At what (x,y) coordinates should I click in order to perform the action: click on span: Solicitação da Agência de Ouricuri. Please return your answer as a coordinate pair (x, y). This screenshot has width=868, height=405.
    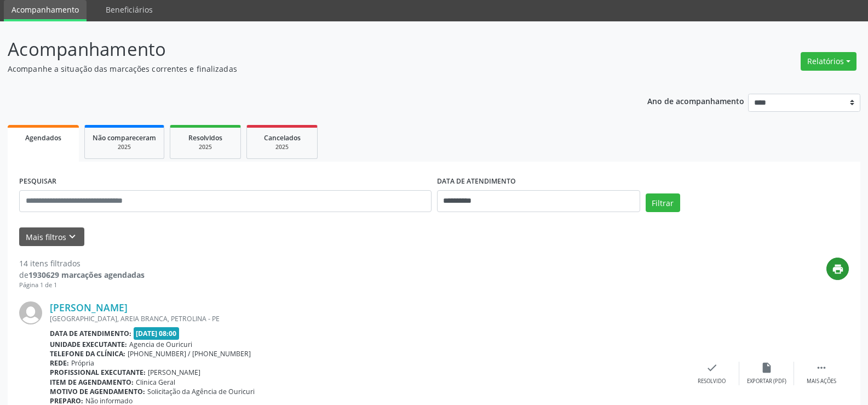
    Looking at the image, I should click on (201, 391).